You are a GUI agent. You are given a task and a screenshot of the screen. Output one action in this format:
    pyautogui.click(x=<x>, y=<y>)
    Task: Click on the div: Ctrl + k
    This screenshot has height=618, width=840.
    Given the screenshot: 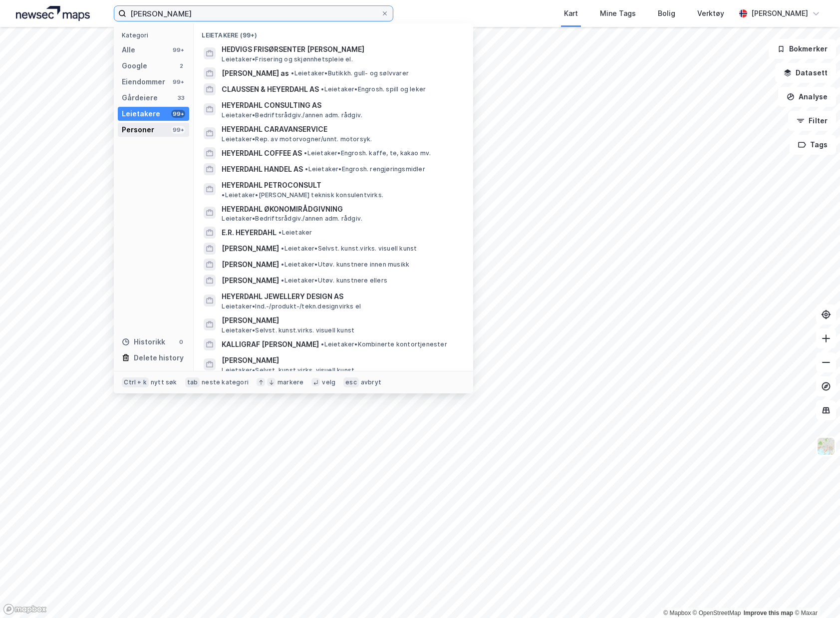 What is the action you would take?
    pyautogui.click(x=135, y=382)
    